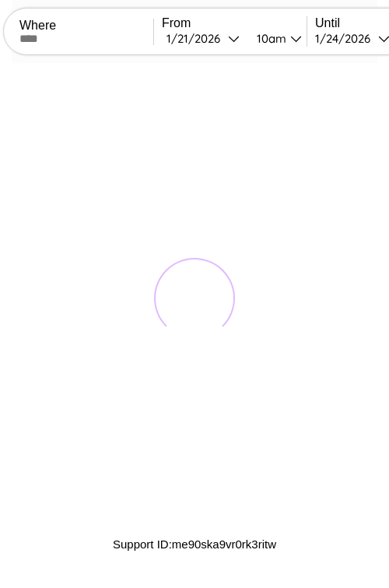 The width and height of the screenshot is (389, 588). Describe the element at coordinates (86, 26) in the screenshot. I see `label: Where` at that location.